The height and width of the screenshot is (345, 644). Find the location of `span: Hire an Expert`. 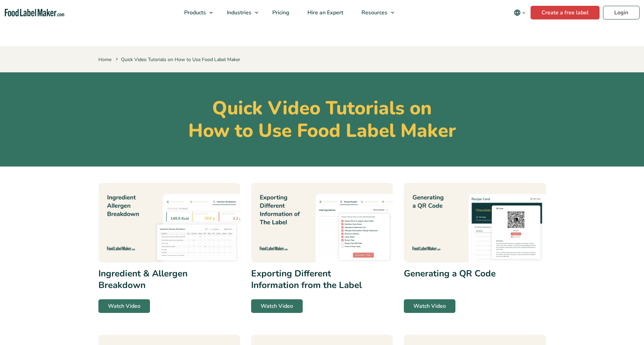

span: Hire an Expert is located at coordinates (325, 13).